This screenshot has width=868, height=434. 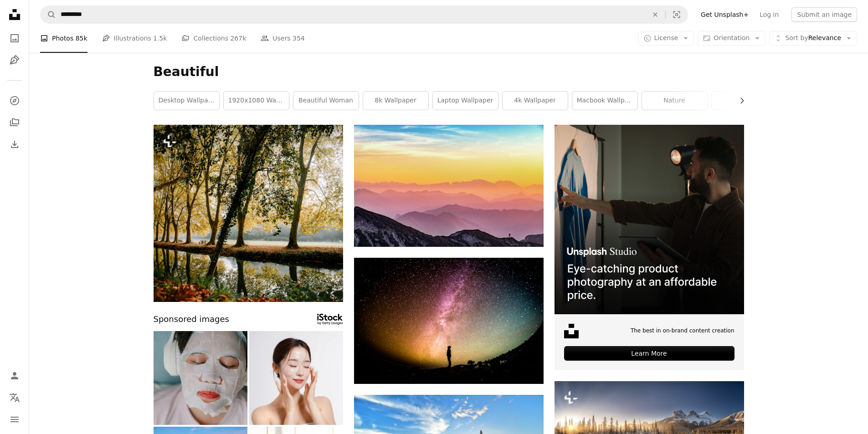 I want to click on button: Clear, so click(x=655, y=14).